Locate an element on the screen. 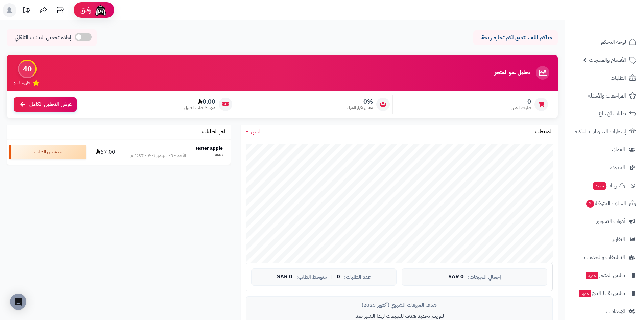 The image size is (644, 320). div: #48 is located at coordinates (219, 156).